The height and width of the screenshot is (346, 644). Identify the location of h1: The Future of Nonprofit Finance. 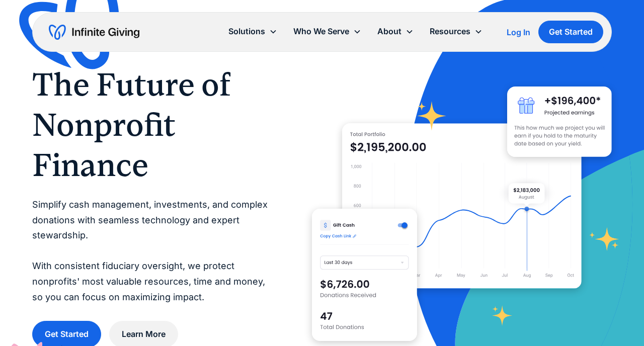
(152, 125).